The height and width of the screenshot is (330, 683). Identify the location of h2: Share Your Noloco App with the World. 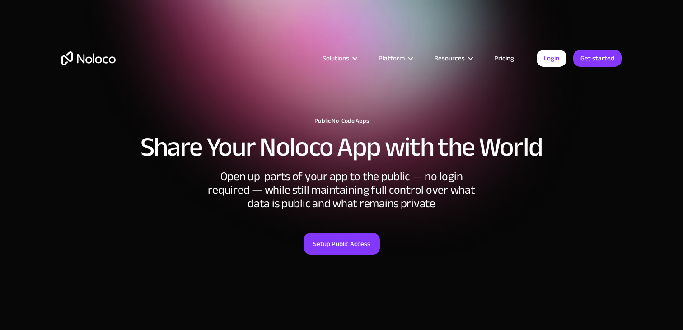
(341, 147).